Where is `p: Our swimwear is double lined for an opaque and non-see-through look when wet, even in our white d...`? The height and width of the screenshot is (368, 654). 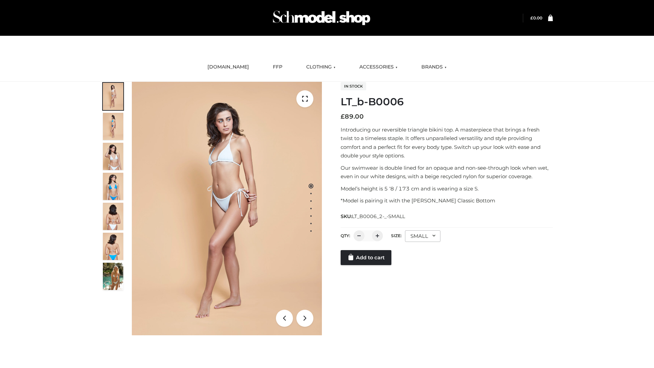
p: Our swimwear is double lined for an opaque and non-see-through look when wet, even in our white d... is located at coordinates (447, 172).